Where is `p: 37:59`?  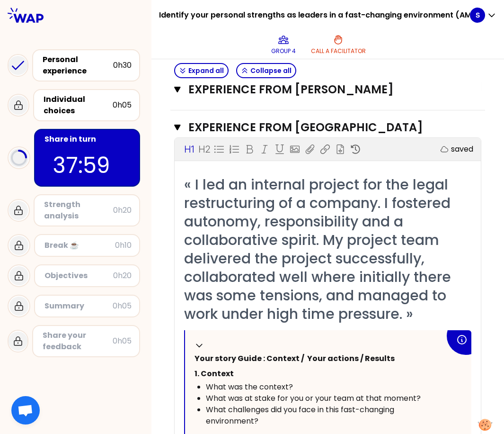 p: 37:59 is located at coordinates (87, 166).